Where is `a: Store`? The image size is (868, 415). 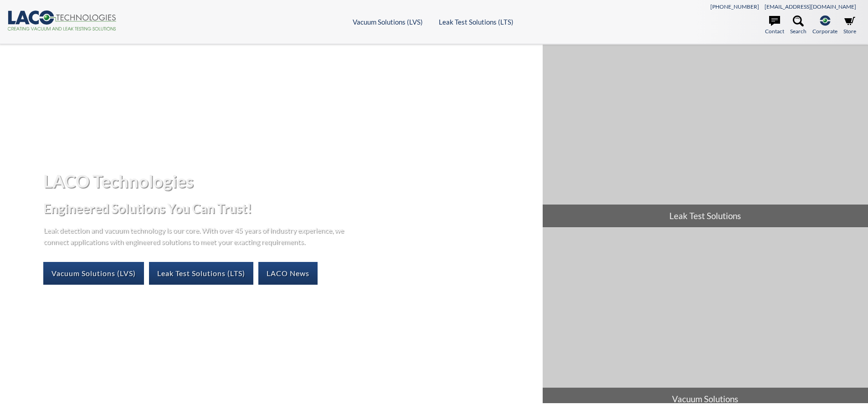
a: Store is located at coordinates (850, 26).